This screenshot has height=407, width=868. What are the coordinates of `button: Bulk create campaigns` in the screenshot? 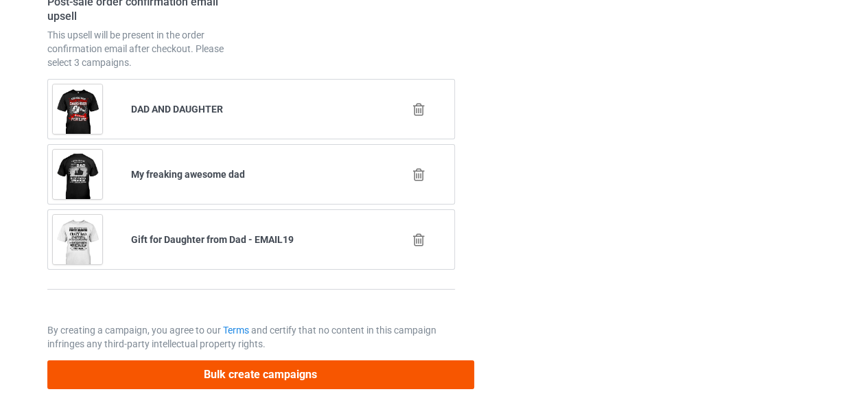 It's located at (260, 374).